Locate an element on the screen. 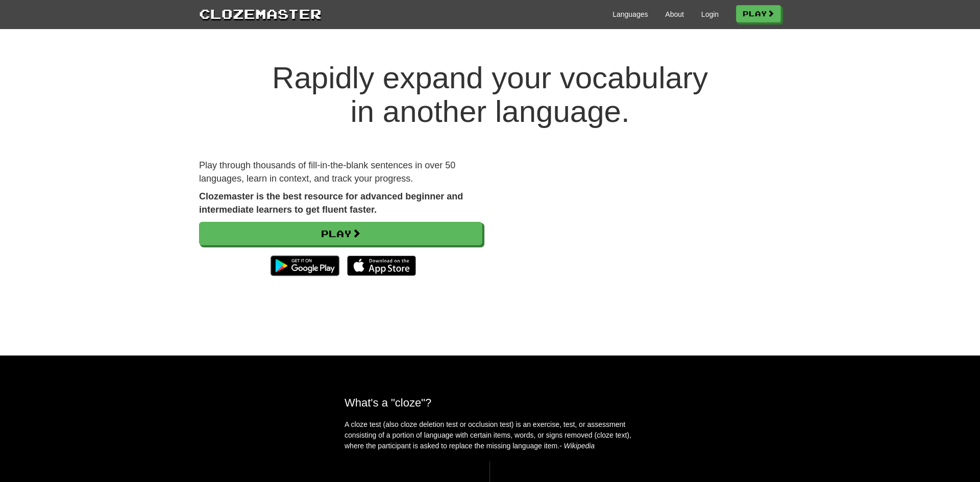 Image resolution: width=980 pixels, height=482 pixels. a: Login is located at coordinates (710, 14).